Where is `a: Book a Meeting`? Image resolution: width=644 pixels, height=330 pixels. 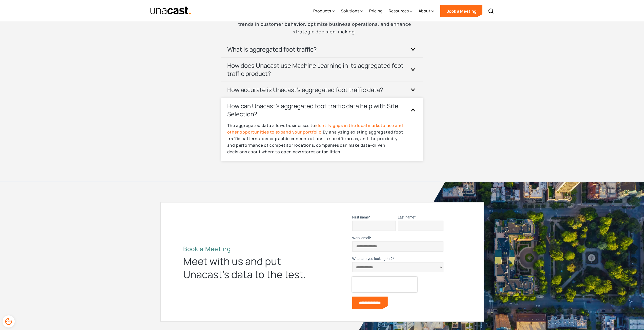 a: Book a Meeting is located at coordinates (462, 11).